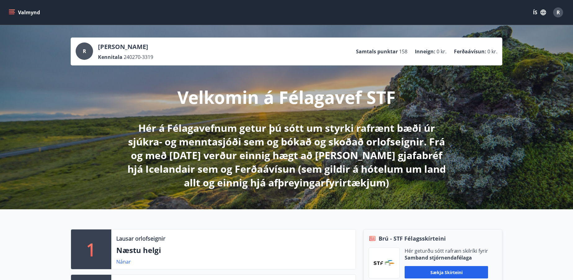 The height and width of the screenshot is (280, 573). What do you see at coordinates (233, 250) in the screenshot?
I see `p: Næstu helgi` at bounding box center [233, 250].